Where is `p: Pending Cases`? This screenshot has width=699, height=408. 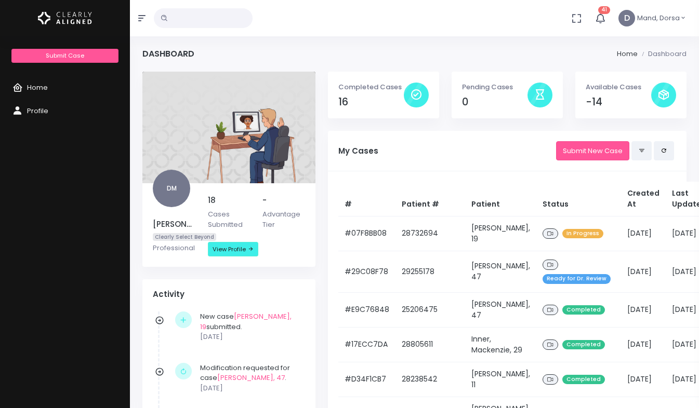 p: Pending Cases is located at coordinates (495, 87).